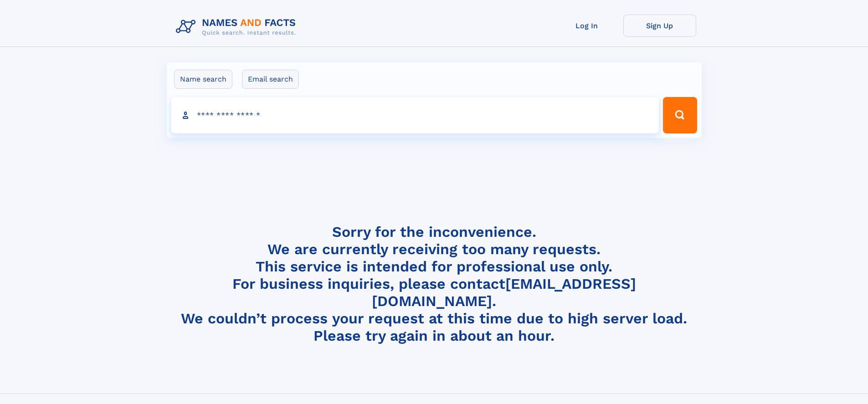  What do you see at coordinates (587, 26) in the screenshot?
I see `a: Log In` at bounding box center [587, 26].